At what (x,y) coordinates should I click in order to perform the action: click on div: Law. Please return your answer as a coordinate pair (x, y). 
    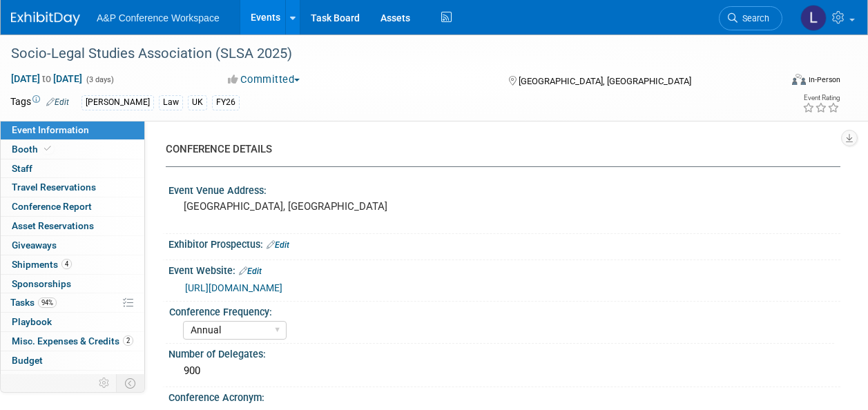
    Looking at the image, I should click on (170, 102).